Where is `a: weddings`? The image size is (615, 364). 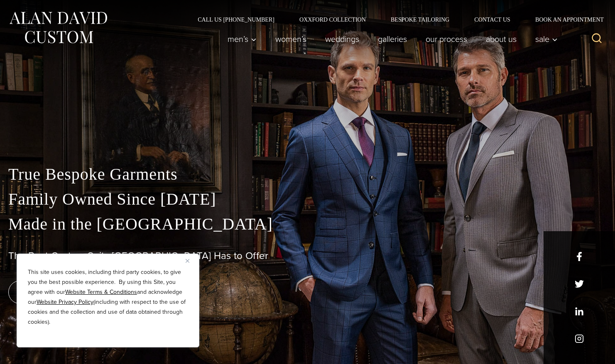 a: weddings is located at coordinates (342, 39).